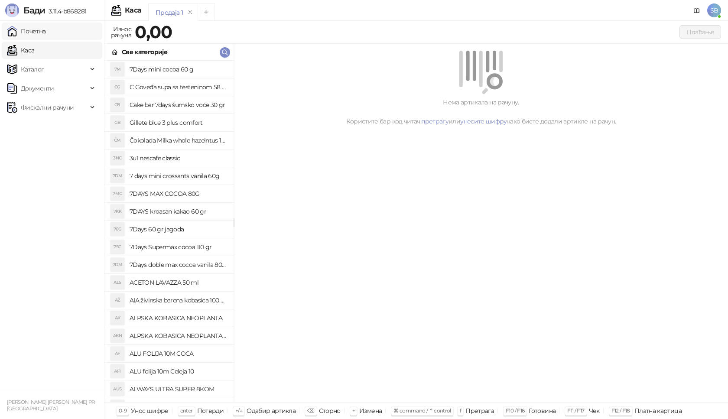  What do you see at coordinates (700, 32) in the screenshot?
I see `button: Плаћање` at bounding box center [700, 32].